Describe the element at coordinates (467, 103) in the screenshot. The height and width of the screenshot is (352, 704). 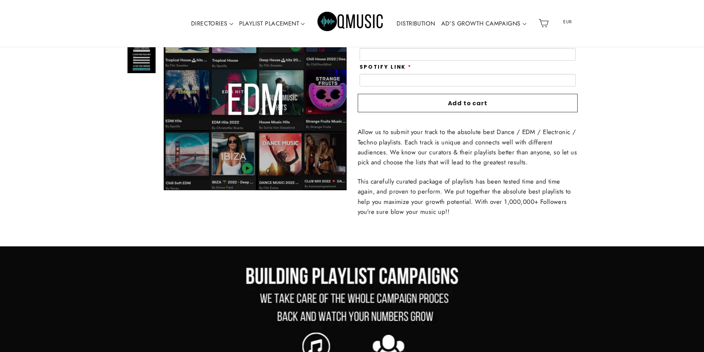
I see `span: Add to cart` at that location.